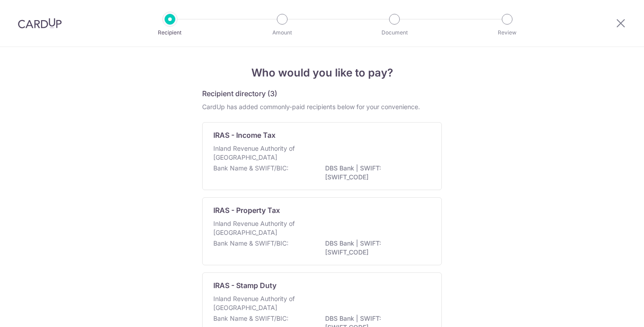 This screenshot has height=327, width=644. Describe the element at coordinates (507, 33) in the screenshot. I see `p: Review` at that location.